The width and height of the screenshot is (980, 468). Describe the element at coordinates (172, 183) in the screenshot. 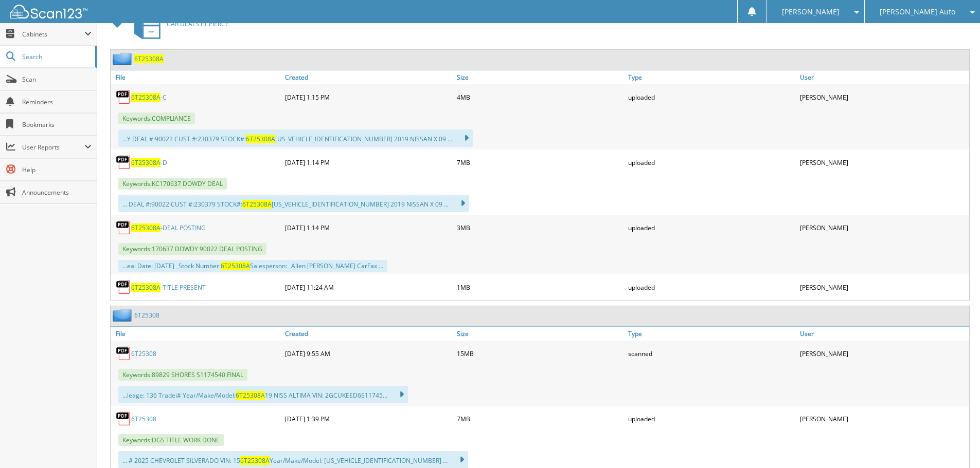

I see `span: Keywords: K C 1 7 0 6 3 7 D O W D Y D E A L` at that location.